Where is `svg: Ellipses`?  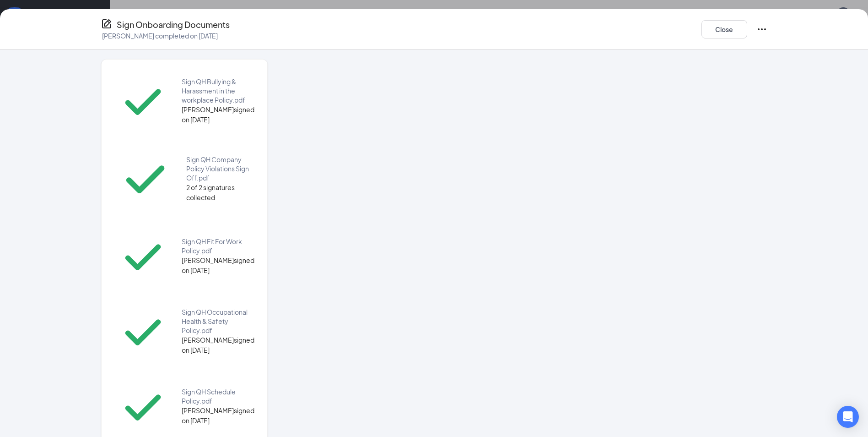 svg: Ellipses is located at coordinates (762, 30).